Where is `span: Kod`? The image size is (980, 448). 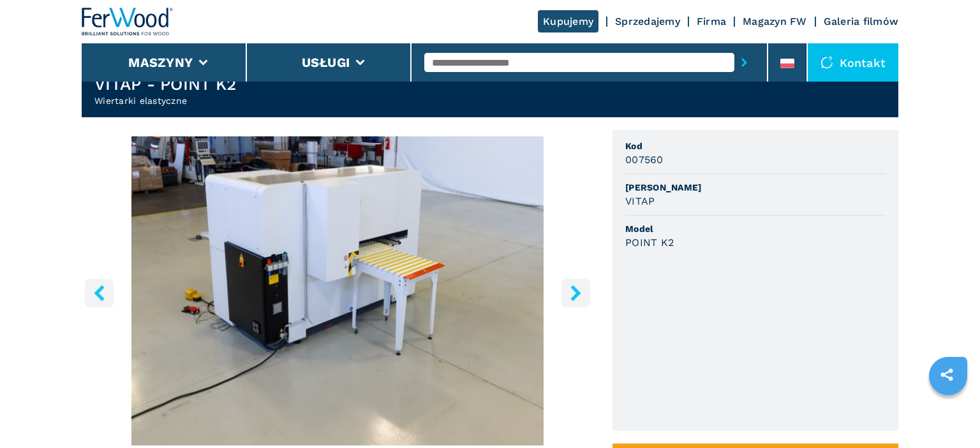 span: Kod is located at coordinates (755, 146).